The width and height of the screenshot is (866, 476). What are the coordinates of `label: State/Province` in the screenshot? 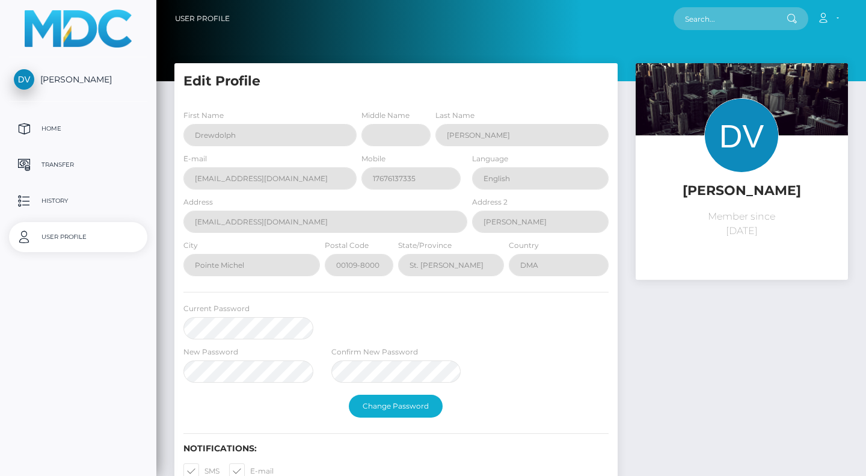 It's located at (425, 245).